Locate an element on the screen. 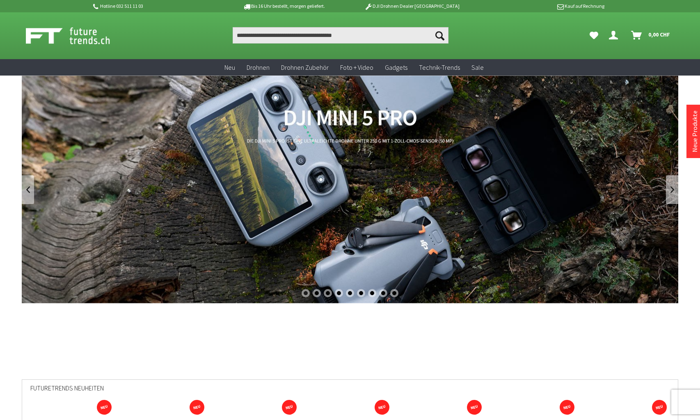 This screenshot has width=700, height=420. a: Dein Konto is located at coordinates (615, 35).